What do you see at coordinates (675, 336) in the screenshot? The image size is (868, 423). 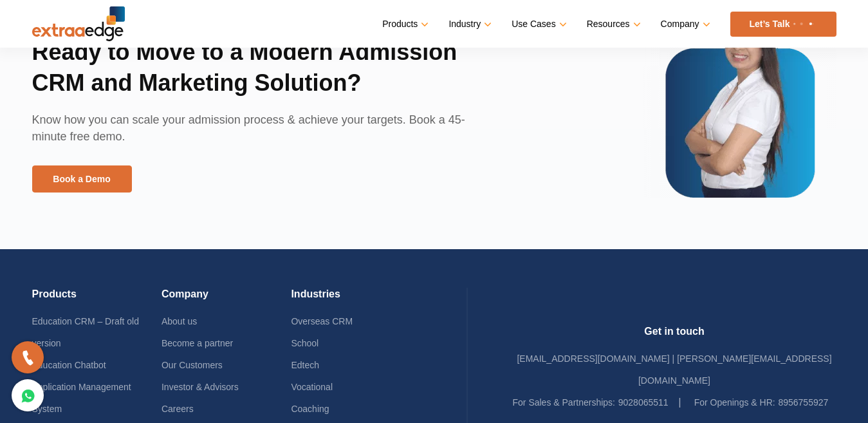 I see `h4: Get in touch` at bounding box center [675, 336].